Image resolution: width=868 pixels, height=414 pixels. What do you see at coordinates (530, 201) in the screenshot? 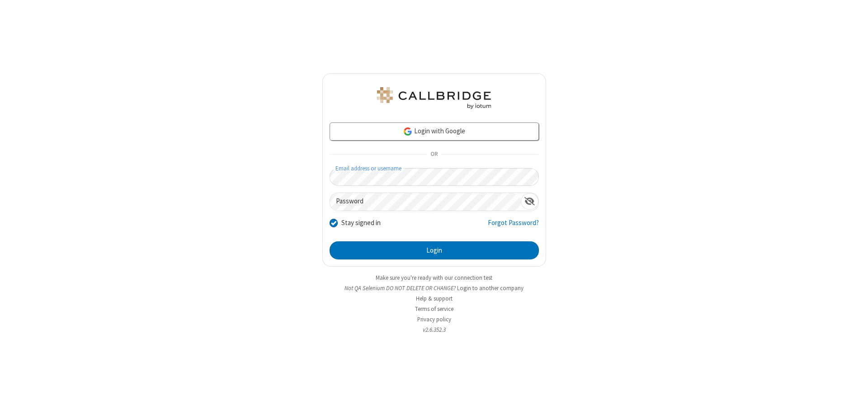
I see `div: Show password` at bounding box center [530, 201].